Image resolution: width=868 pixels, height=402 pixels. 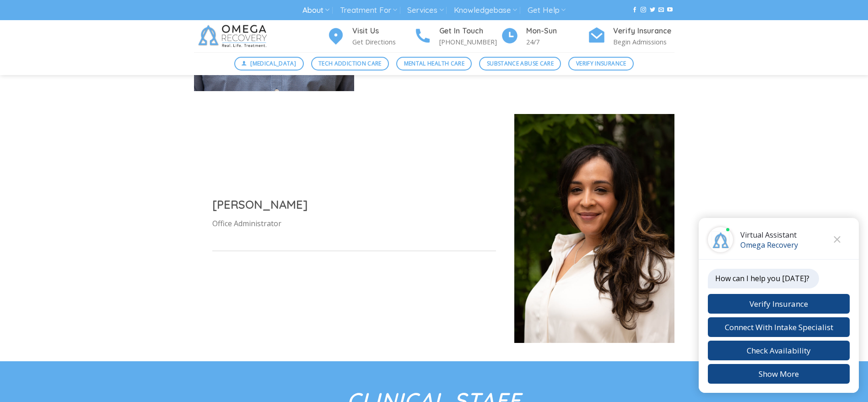 I want to click on span: Substance Abuse Care, so click(x=520, y=63).